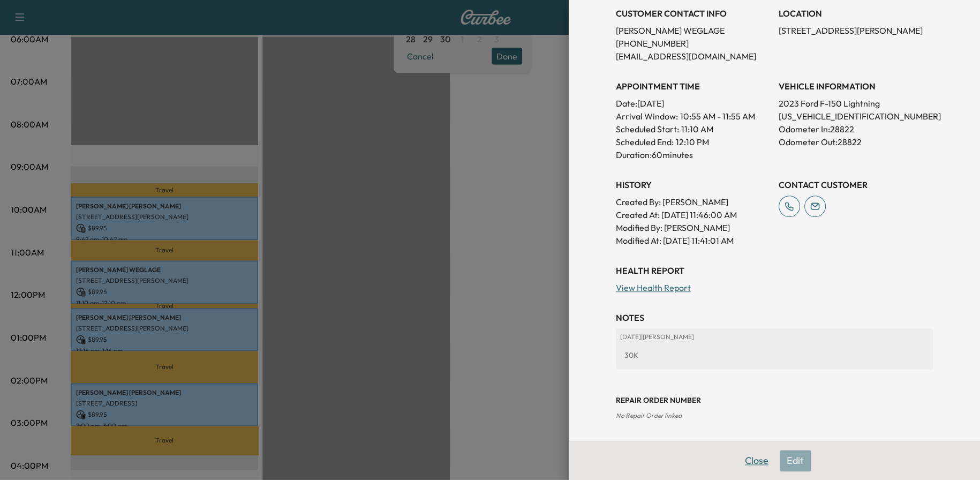 Image resolution: width=980 pixels, height=480 pixels. What do you see at coordinates (693, 13) in the screenshot?
I see `h3: CUSTOMER CONTACT INFO` at bounding box center [693, 13].